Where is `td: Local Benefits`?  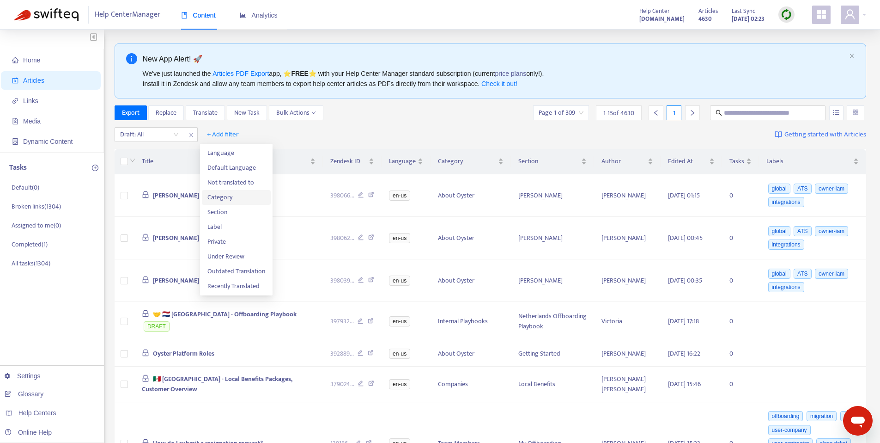
td: Local Benefits is located at coordinates (553, 384).